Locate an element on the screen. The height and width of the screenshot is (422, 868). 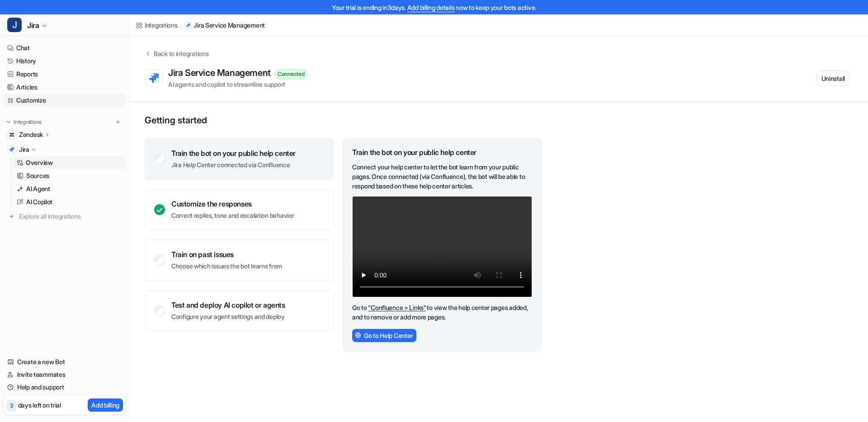
a: Invite teammates is located at coordinates (65, 375).